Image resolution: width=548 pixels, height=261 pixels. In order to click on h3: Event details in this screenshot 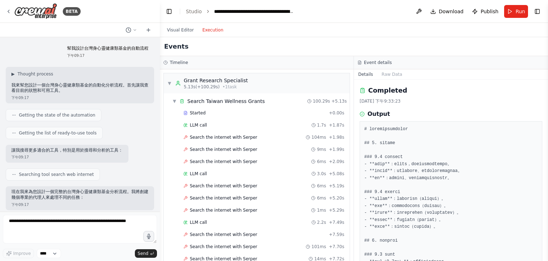, I will do `click(378, 62)`.